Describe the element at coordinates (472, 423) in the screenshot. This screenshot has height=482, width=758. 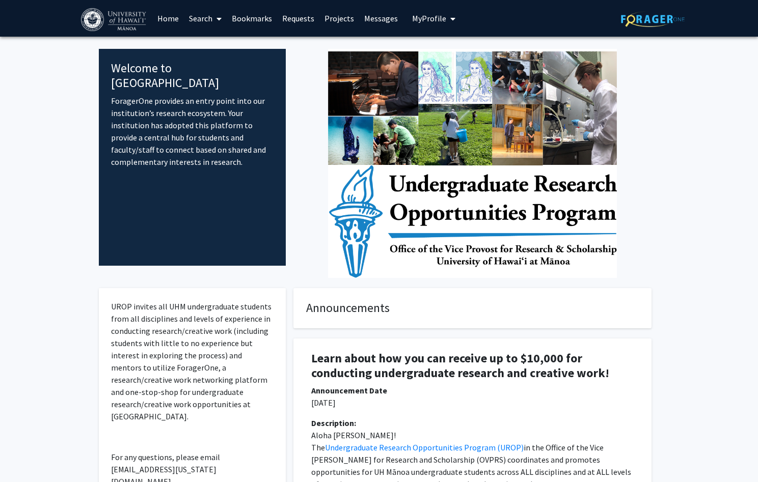
I see `div: Description:` at that location.